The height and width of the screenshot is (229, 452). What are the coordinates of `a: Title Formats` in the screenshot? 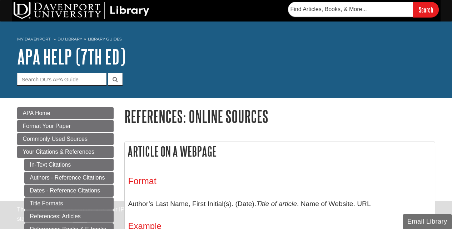 It's located at (69, 203).